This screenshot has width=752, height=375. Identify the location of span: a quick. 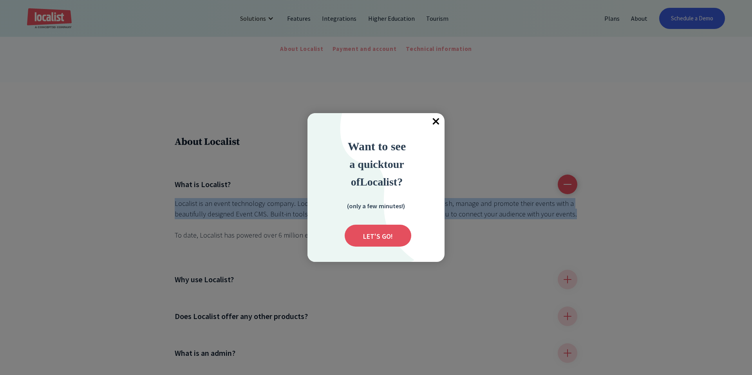
(367, 164).